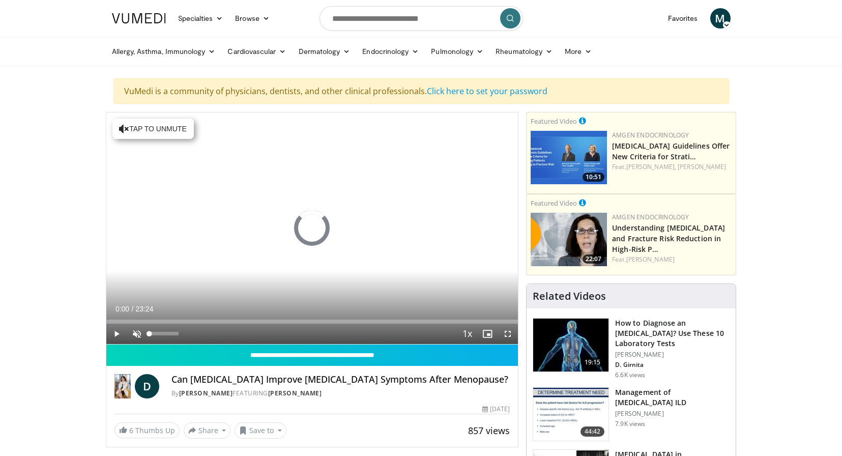 The width and height of the screenshot is (842, 456). What do you see at coordinates (122, 309) in the screenshot?
I see `span: 0:00` at bounding box center [122, 309].